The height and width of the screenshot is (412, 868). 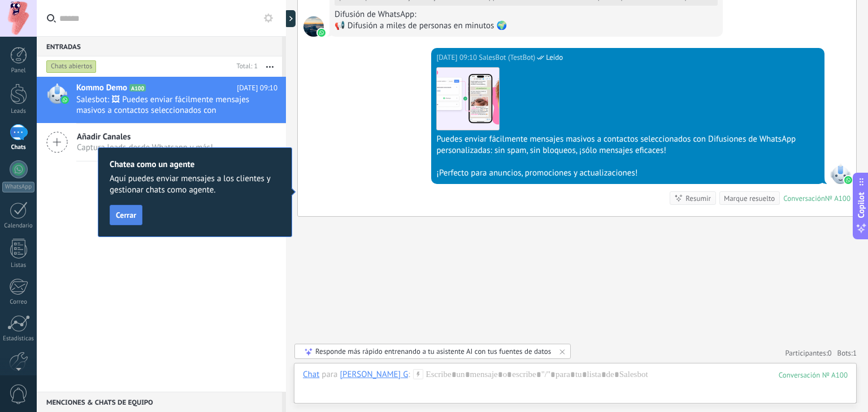 I want to click on div: Listas, so click(x=19, y=265).